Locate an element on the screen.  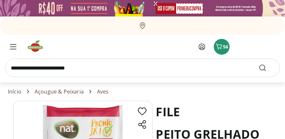
button: Menu is located at coordinates (13, 47).